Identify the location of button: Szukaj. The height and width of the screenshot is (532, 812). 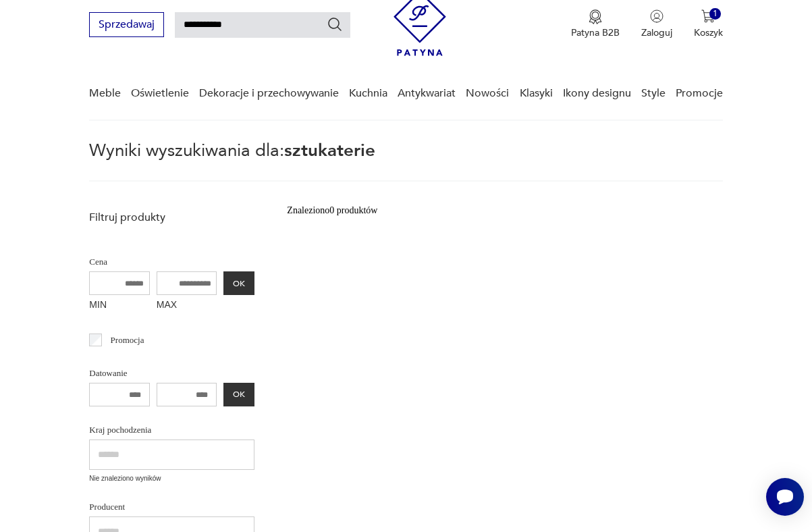
(335, 25).